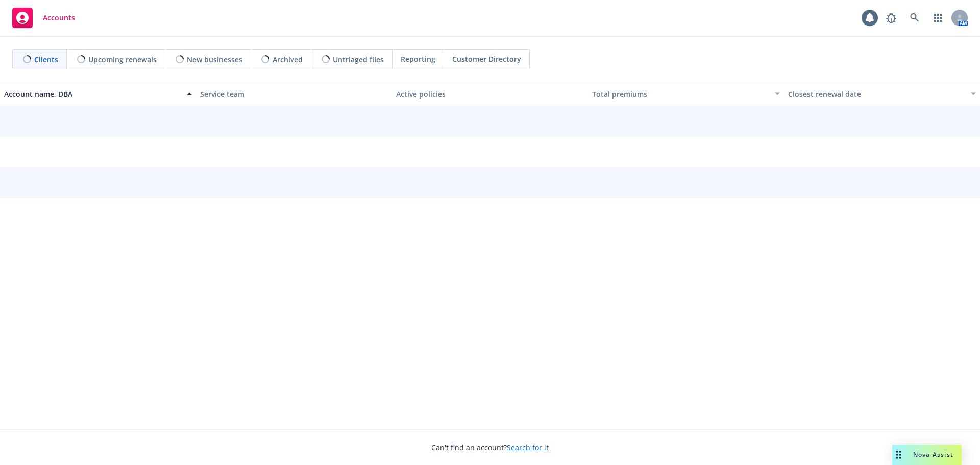 This screenshot has width=980, height=465. What do you see at coordinates (882, 94) in the screenshot?
I see `button: Closest renewal date` at bounding box center [882, 94].